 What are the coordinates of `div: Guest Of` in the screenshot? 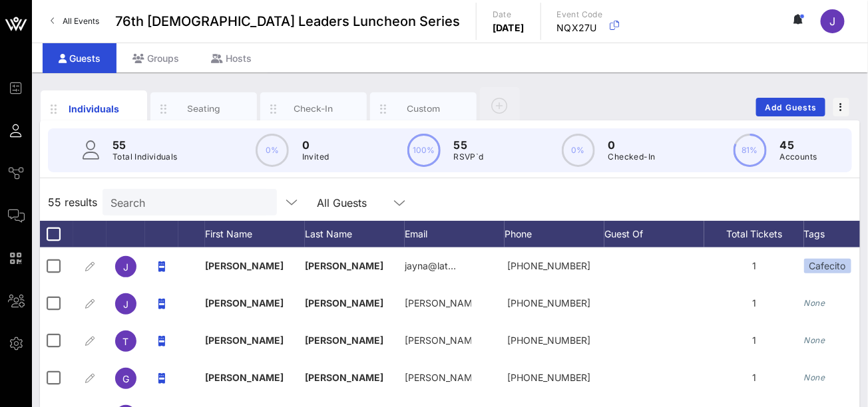 It's located at (655, 234).